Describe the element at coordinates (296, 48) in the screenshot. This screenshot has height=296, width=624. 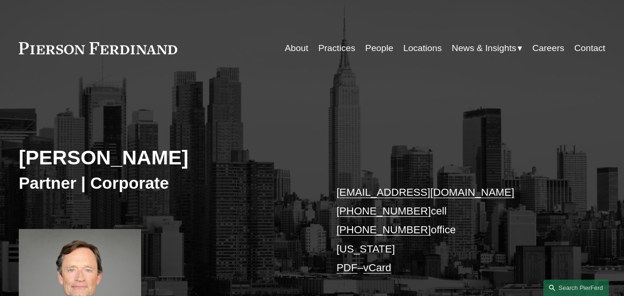
I see `a: About` at that location.